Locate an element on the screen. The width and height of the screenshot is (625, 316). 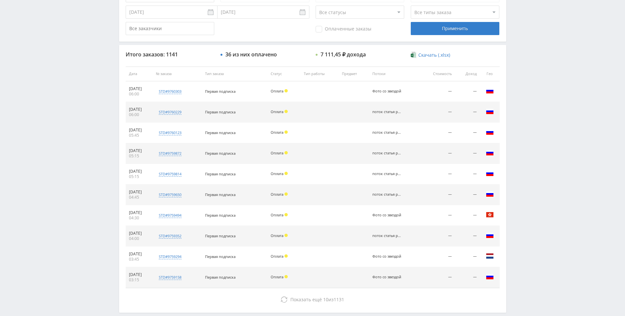
span: из is located at coordinates (317, 300).